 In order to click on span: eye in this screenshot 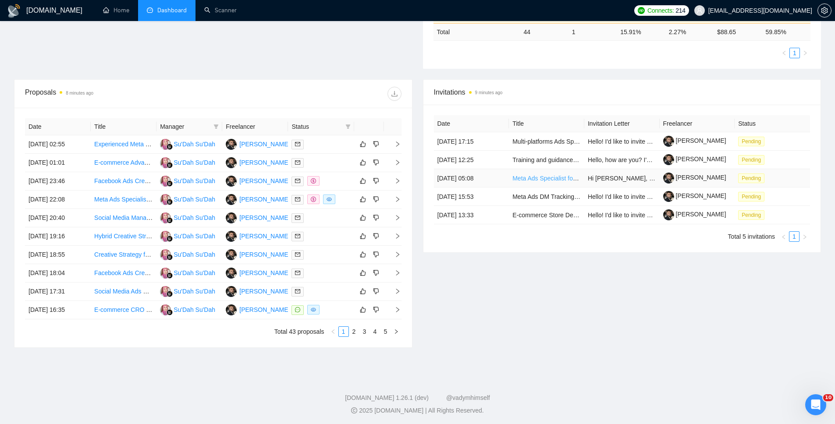, I will do `click(313, 310)`.